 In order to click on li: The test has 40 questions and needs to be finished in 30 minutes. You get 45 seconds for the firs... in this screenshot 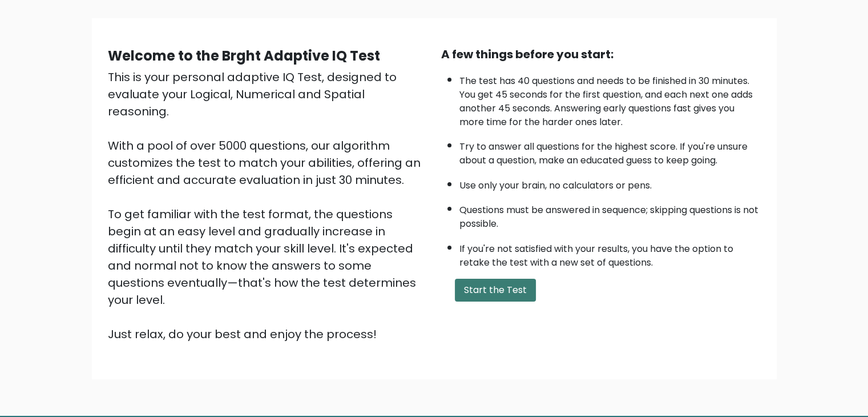, I will do `click(610, 99)`.